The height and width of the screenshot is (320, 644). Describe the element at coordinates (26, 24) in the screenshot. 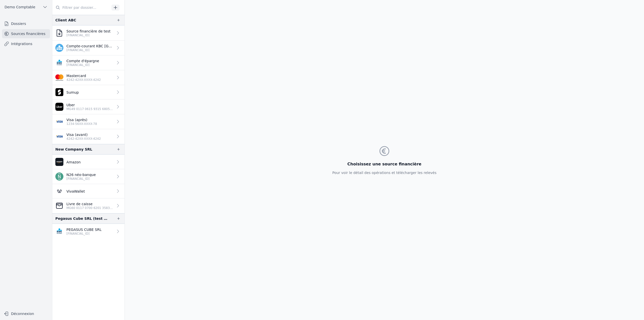

I see `a: Dossiers` at that location.